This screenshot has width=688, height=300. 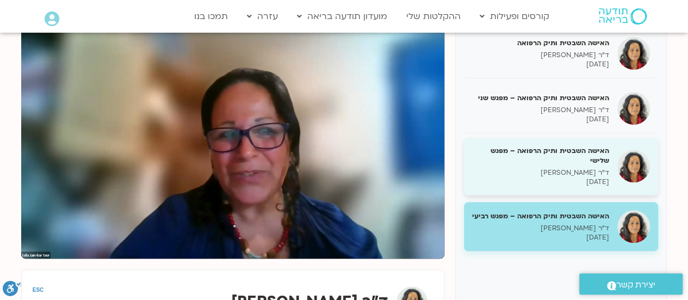 What do you see at coordinates (515, 16) in the screenshot?
I see `a: קורסים ופעילות` at bounding box center [515, 16].